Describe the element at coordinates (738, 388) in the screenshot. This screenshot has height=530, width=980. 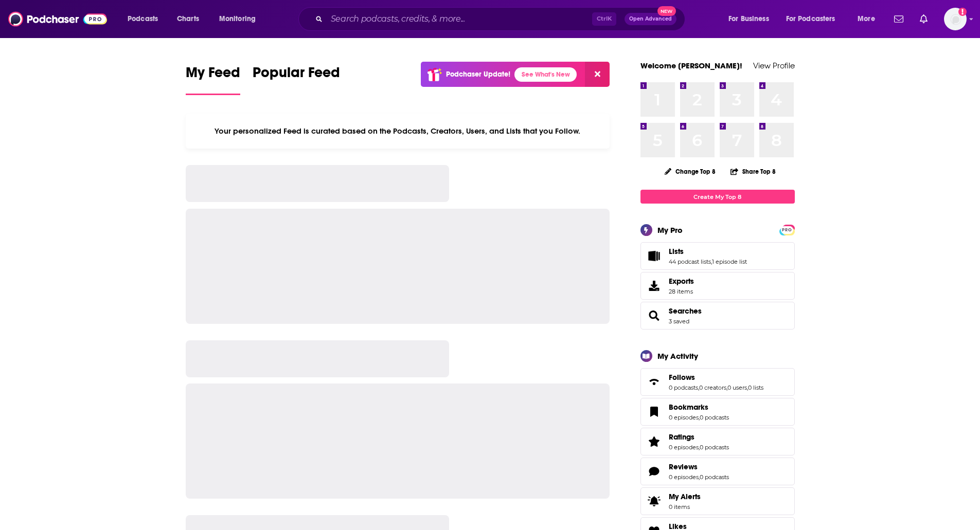
I see `a: 0 users` at that location.